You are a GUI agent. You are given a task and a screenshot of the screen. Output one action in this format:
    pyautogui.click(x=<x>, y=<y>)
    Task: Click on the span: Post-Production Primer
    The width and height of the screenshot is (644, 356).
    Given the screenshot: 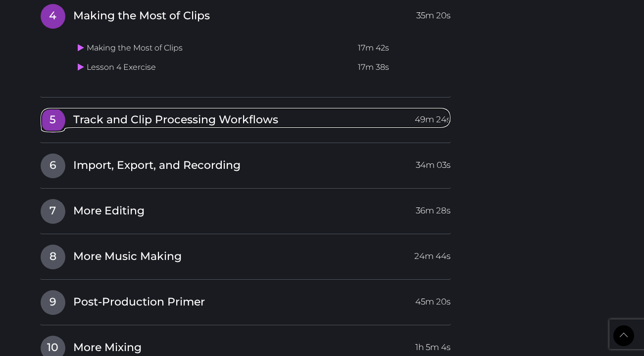 What is the action you would take?
    pyautogui.click(x=139, y=302)
    